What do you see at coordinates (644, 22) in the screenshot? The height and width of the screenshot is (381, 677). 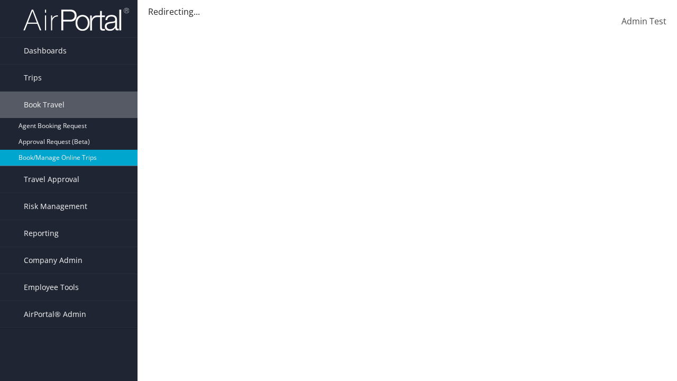 I see `a: Admin Test` at bounding box center [644, 22].